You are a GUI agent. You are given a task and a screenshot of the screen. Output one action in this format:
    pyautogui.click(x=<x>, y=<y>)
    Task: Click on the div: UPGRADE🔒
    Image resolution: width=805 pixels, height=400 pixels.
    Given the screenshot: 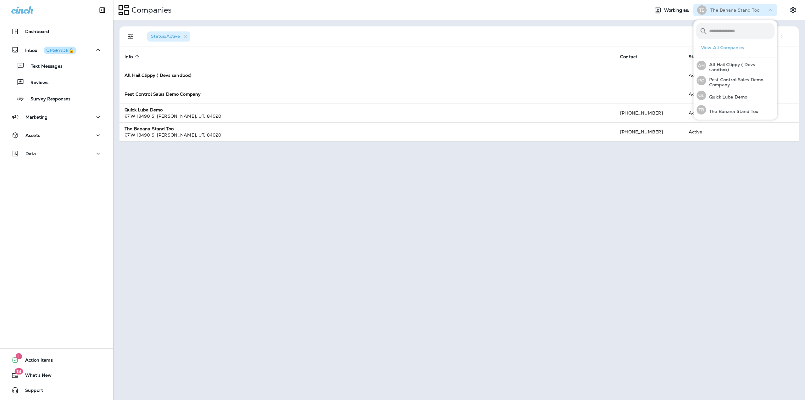 What is the action you would take?
    pyautogui.click(x=60, y=50)
    